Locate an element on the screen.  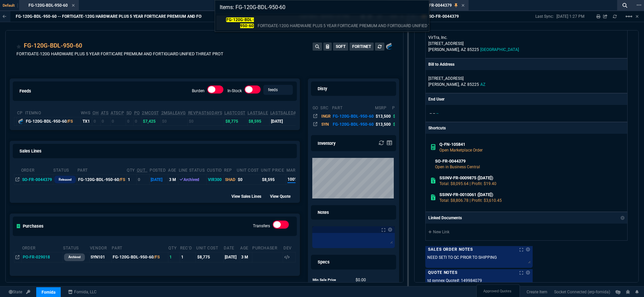
a: msbcCompanyName is located at coordinates (82, 292).